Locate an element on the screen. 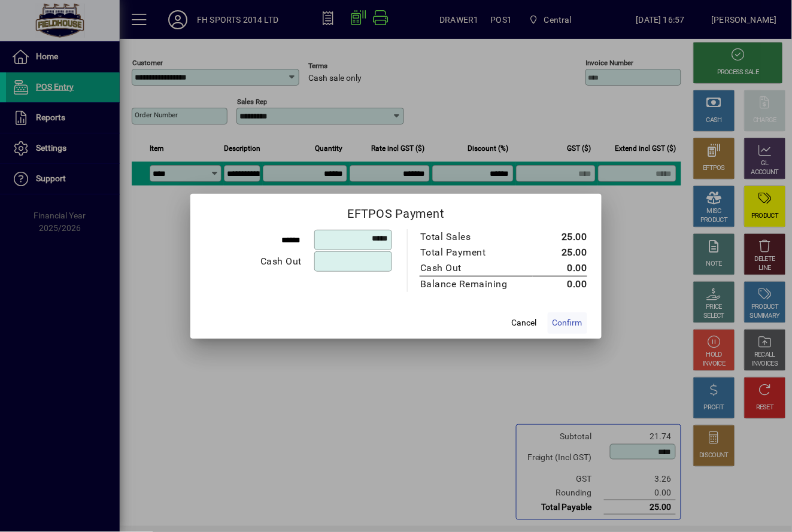  span: Confirm is located at coordinates (567, 323).